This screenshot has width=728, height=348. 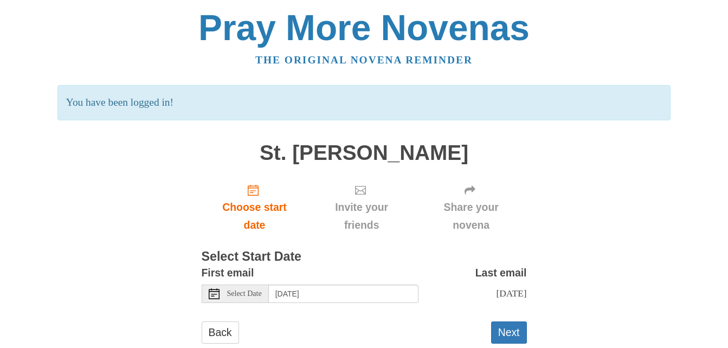 What do you see at coordinates (501, 273) in the screenshot?
I see `label: Last email` at bounding box center [501, 273].